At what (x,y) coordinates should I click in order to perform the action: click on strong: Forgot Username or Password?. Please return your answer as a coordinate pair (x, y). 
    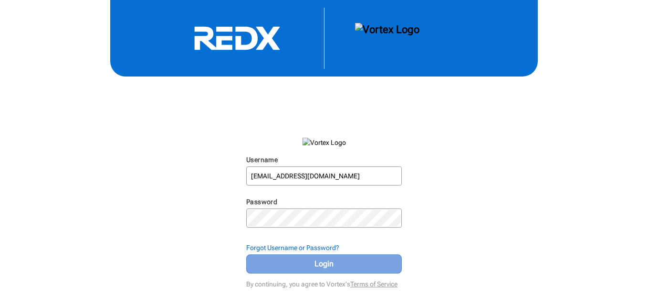
    Looking at the image, I should click on (293, 247).